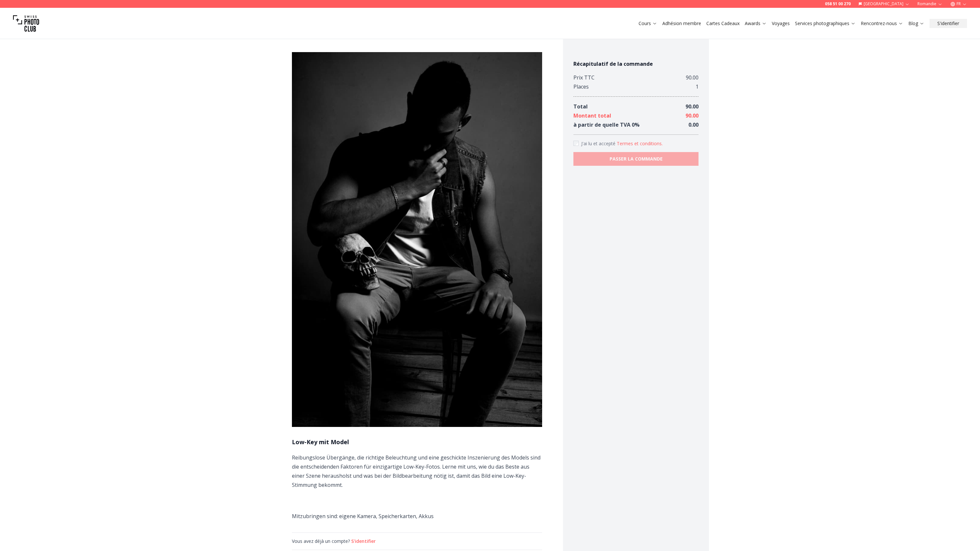  Describe the element at coordinates (581, 86) in the screenshot. I see `div: Places` at that location.